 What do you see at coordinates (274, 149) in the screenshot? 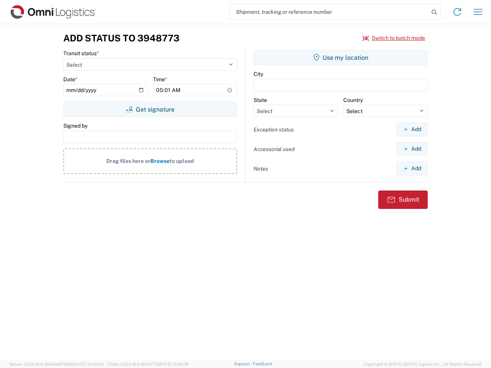
I see `label: Accessorial used` at bounding box center [274, 149].